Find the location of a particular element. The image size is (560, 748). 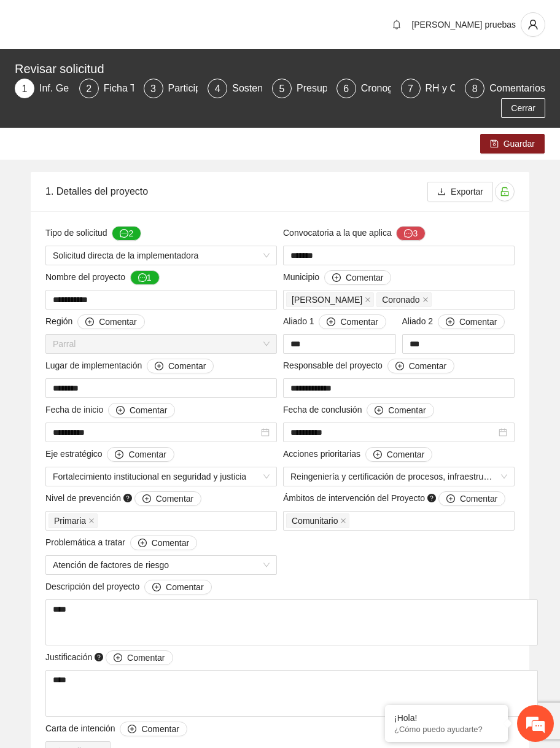

span: Lugar de implementación is located at coordinates (129, 366).